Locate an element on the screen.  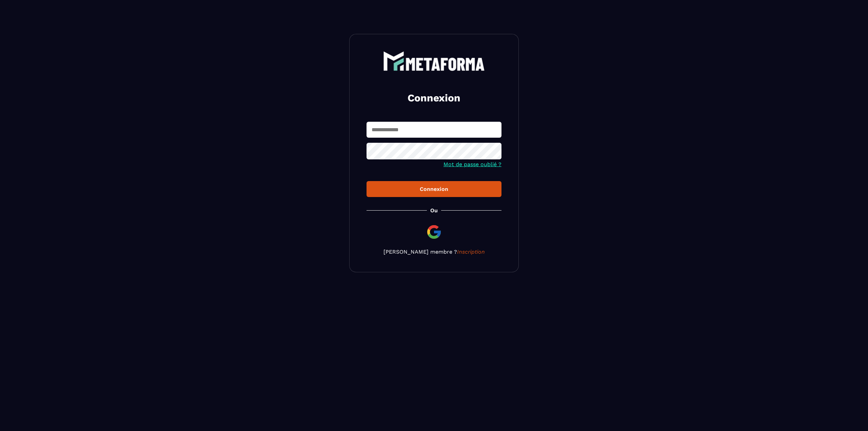
a: Inscription is located at coordinates (471, 252).